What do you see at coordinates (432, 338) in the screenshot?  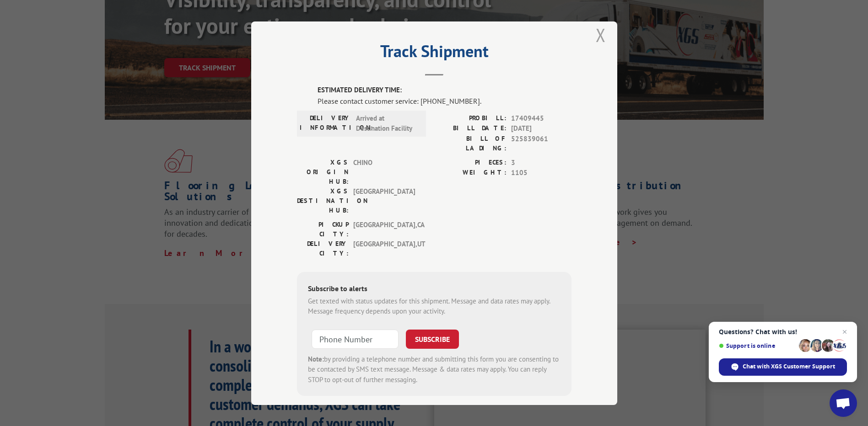 I see `button: SUBSCRIBE` at bounding box center [432, 338].